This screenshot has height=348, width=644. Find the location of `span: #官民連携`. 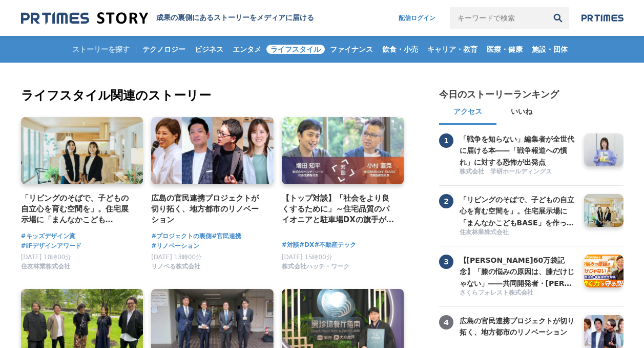

span: #官民連携 is located at coordinates (226, 236).